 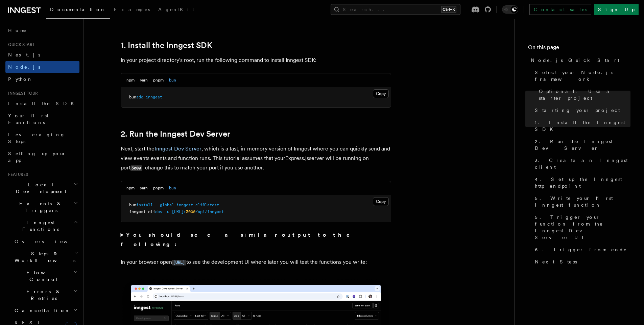 What do you see at coordinates (395, 10) in the screenshot?
I see `button: Search...Ctrl+K` at bounding box center [395, 10].